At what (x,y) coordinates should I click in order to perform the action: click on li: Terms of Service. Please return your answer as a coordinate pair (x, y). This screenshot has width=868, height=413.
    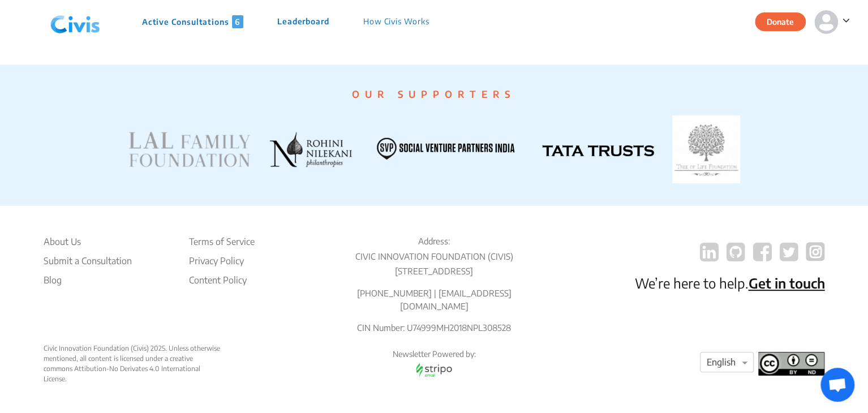
    Looking at the image, I should click on (221, 241).